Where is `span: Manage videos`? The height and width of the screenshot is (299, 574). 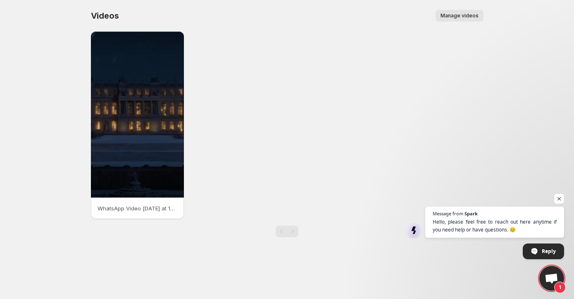 span: Manage videos is located at coordinates (460, 16).